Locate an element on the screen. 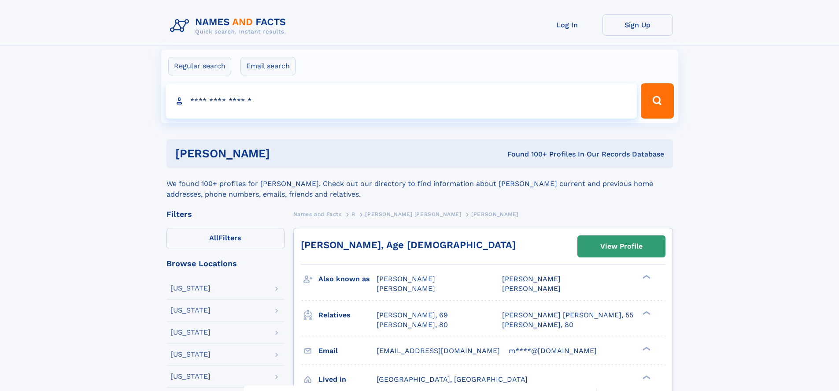  div: Filters is located at coordinates (226, 214).